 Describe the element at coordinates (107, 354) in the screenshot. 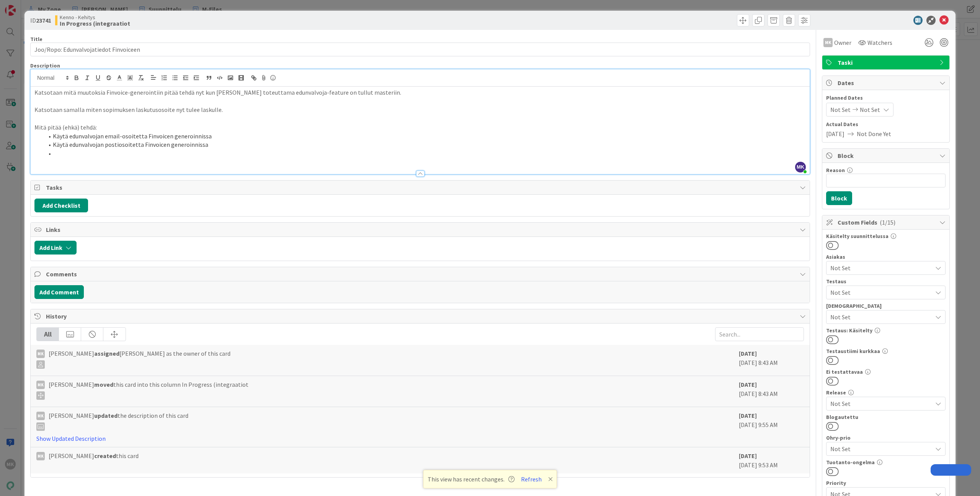

I see `b: assigned` at that location.